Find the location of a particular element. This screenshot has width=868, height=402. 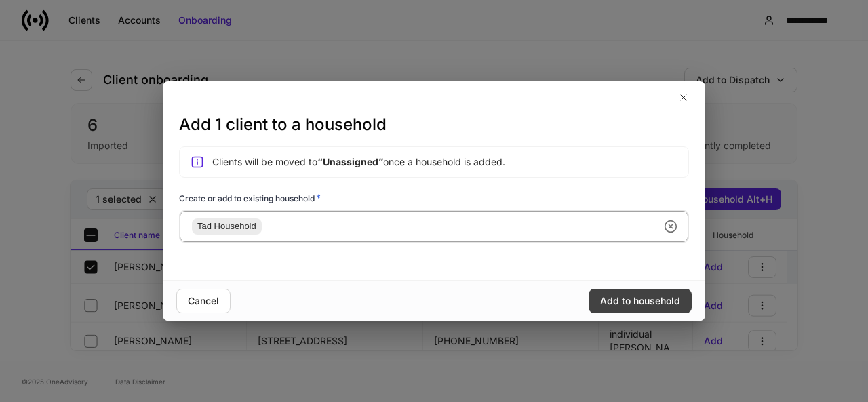

button: Add to household is located at coordinates (640, 302).